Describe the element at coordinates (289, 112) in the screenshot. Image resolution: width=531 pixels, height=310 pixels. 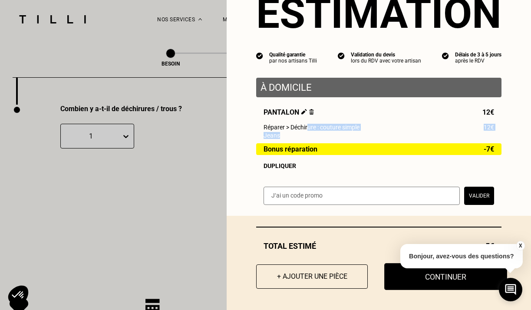
I see `span: Pantalon` at that location.